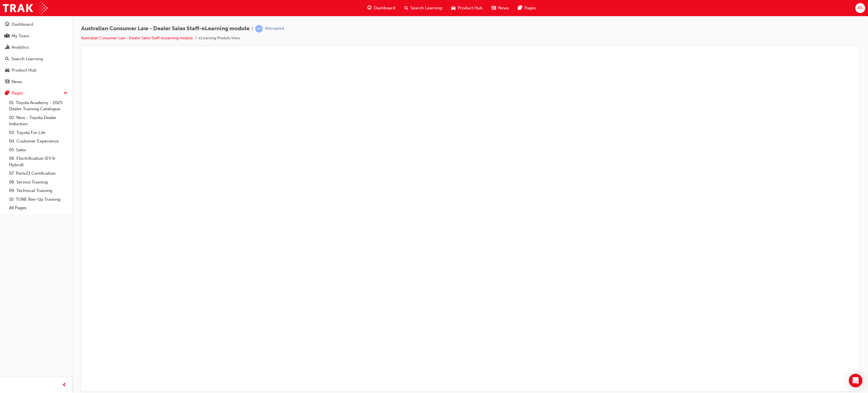 This screenshot has height=393, width=868. I want to click on button: Pages, so click(36, 93).